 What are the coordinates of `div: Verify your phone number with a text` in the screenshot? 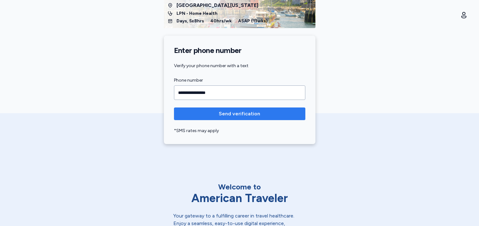 It's located at (240, 66).